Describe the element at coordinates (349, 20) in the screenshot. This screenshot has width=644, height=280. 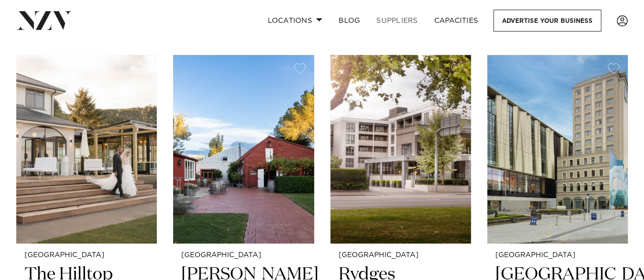
I see `a: BLOG` at that location.